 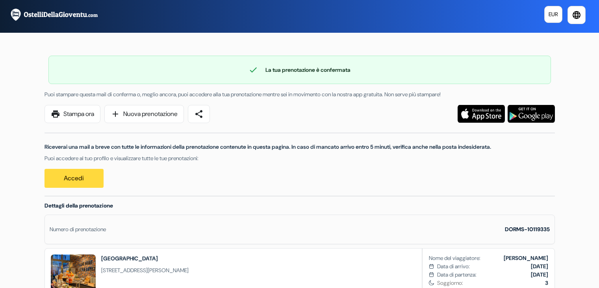 What do you see at coordinates (300, 147) in the screenshot?
I see `p: Riceverai una mail a breve con tutte le informazioni della prenotazione contenute in questa pagin...` at bounding box center [300, 147].